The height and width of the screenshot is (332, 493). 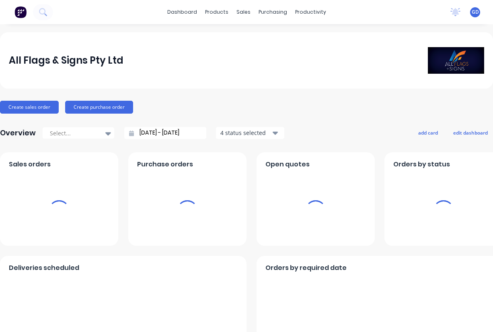 What do you see at coordinates (44, 268) in the screenshot?
I see `span: Deliveries scheduled` at bounding box center [44, 268].